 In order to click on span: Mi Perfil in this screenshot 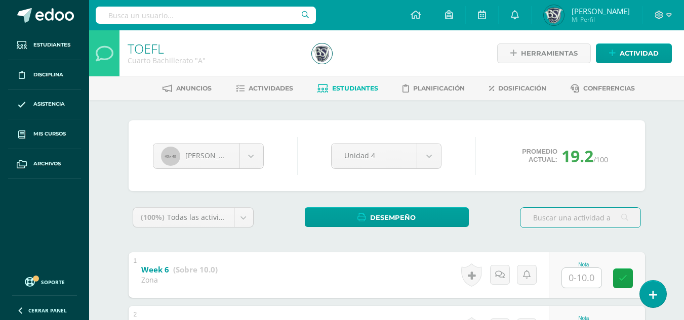, I will do `click(600, 19)`.